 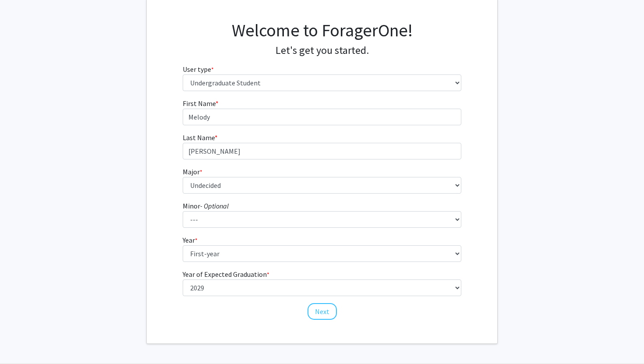 What do you see at coordinates (214, 206) in the screenshot?
I see `i: - Optional` at bounding box center [214, 206].